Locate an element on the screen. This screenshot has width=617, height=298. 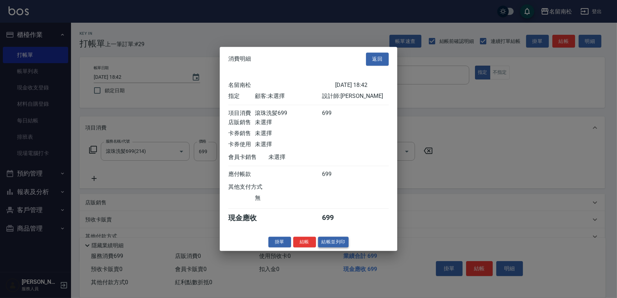
div: 卡券銷售 is located at coordinates (242, 134).